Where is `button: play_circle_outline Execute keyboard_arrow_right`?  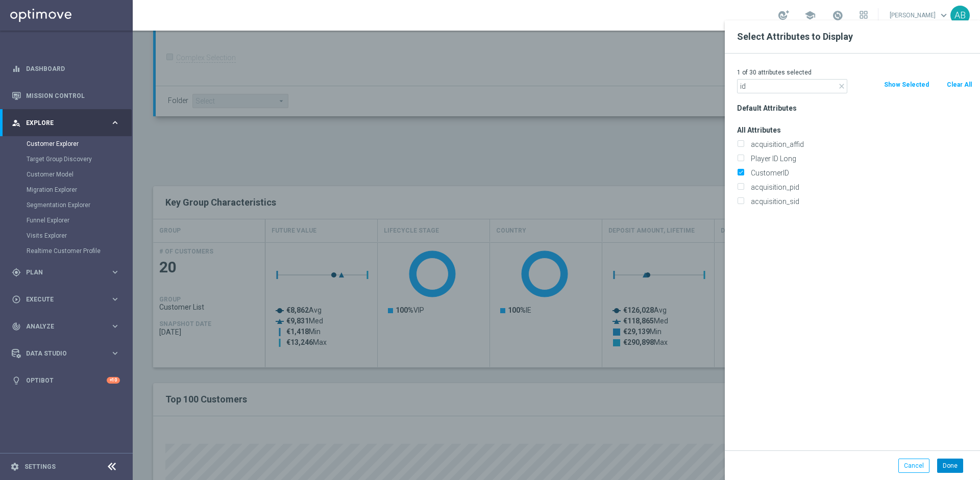
button: play_circle_outline Execute keyboard_arrow_right is located at coordinates (65, 299).